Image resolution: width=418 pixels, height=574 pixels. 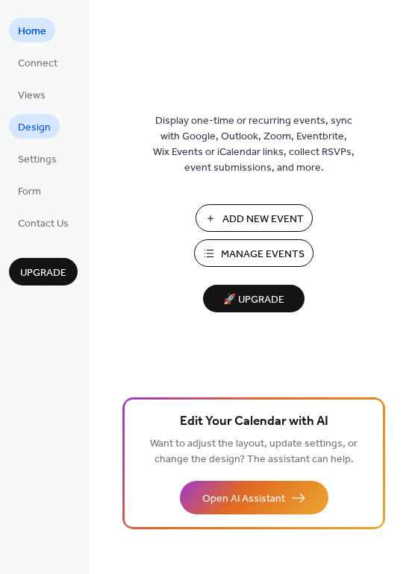 What do you see at coordinates (31, 94) in the screenshot?
I see `a: Views` at bounding box center [31, 94].